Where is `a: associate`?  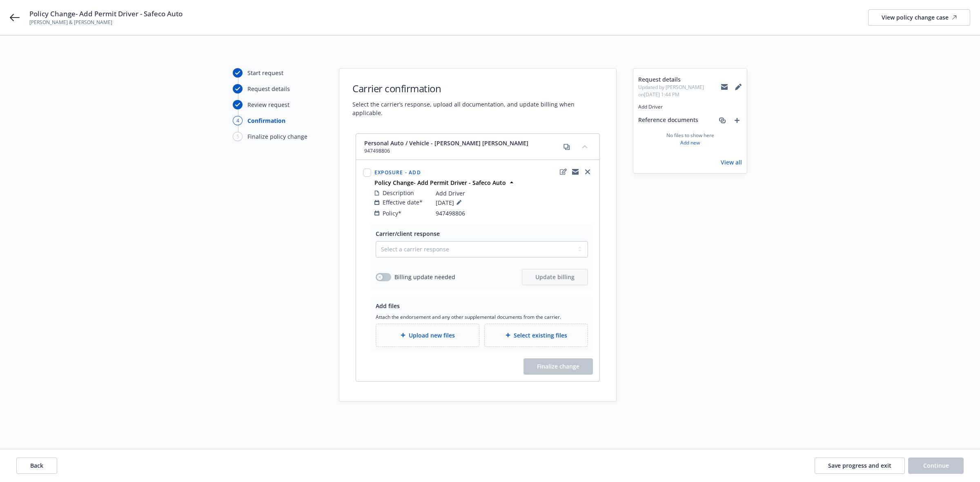 a: associate is located at coordinates (722, 121).